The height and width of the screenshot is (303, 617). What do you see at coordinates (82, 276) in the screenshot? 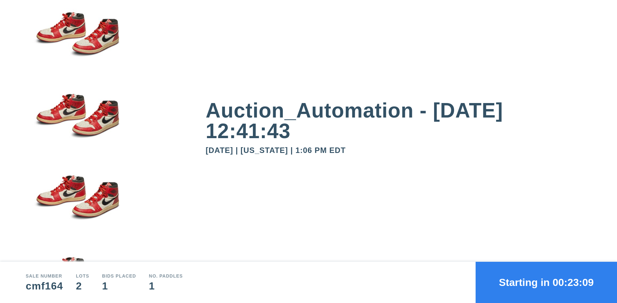
I see `div: Lots` at bounding box center [82, 276].